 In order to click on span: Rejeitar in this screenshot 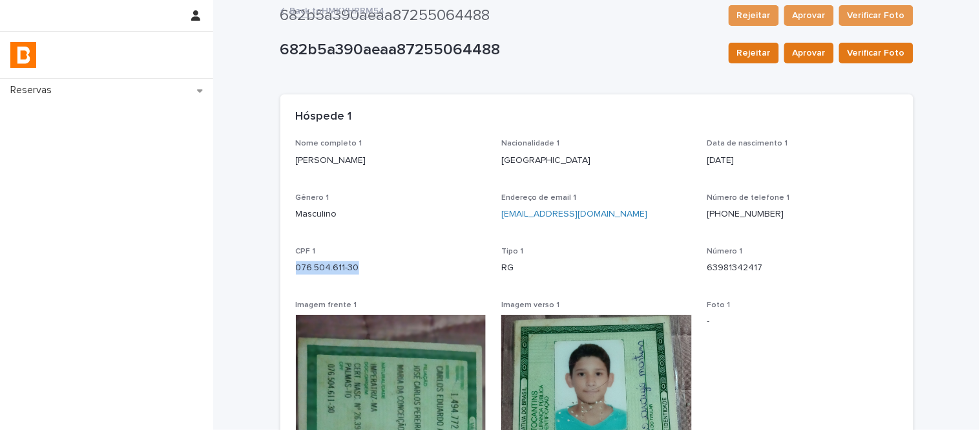, I will do `click(754, 53)`.